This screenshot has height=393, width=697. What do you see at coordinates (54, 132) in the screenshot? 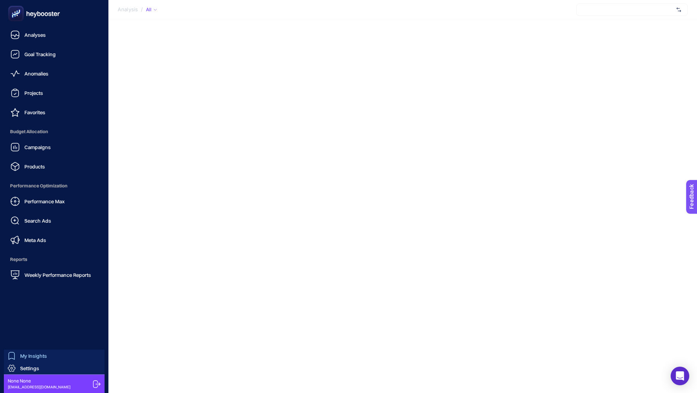
I see `span: Budget Allocation` at bounding box center [54, 132].